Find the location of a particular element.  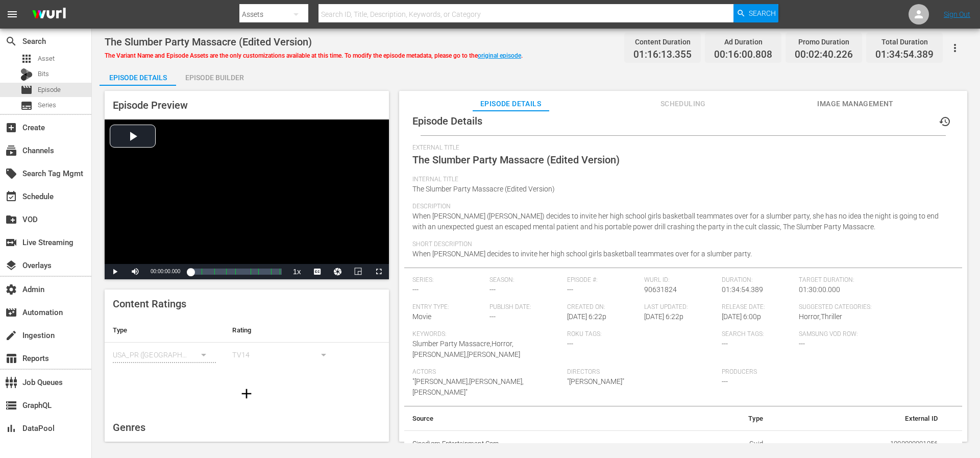

span: Live Streaming is located at coordinates (11, 243).